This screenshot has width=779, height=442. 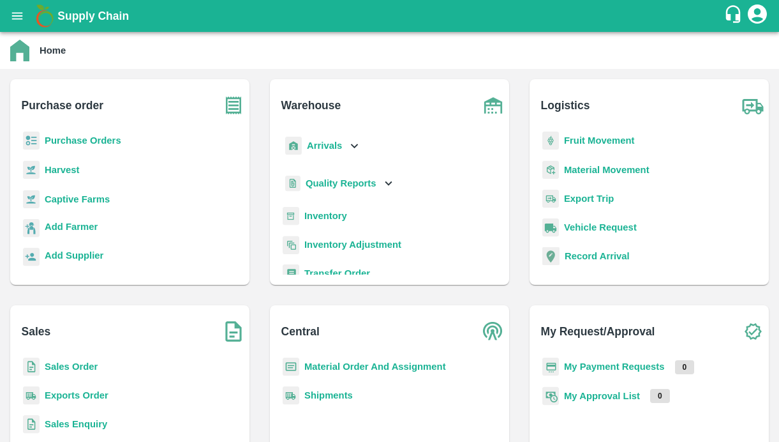 What do you see at coordinates (329, 395) in the screenshot?
I see `a: Shipments` at bounding box center [329, 395].